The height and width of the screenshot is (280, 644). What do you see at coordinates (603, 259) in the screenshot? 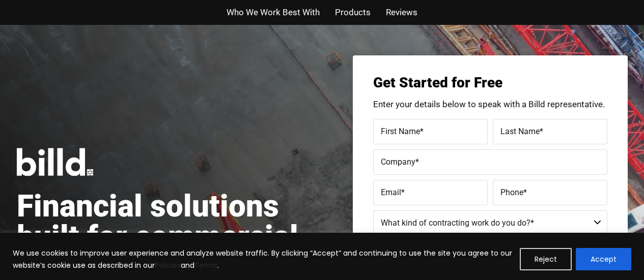
I see `button: Accept` at bounding box center [603, 259].